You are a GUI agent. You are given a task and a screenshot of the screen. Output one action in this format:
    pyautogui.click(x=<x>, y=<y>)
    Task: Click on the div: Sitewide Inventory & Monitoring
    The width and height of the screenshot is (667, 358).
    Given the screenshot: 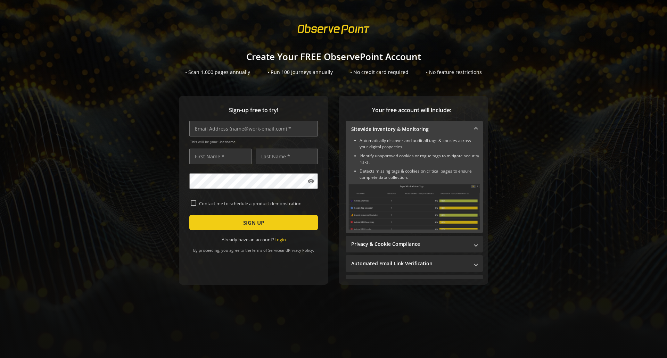 What is the action you would take?
    pyautogui.click(x=414, y=185)
    